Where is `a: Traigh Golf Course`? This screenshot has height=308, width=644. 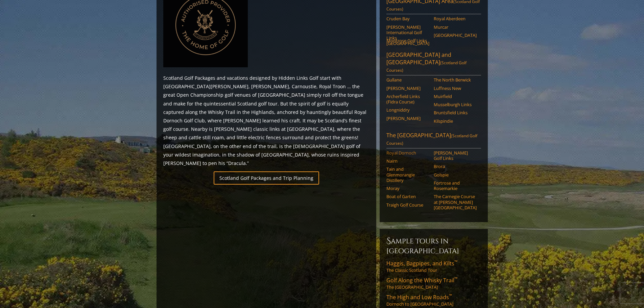 a: Traigh Golf Course is located at coordinates (408, 205).